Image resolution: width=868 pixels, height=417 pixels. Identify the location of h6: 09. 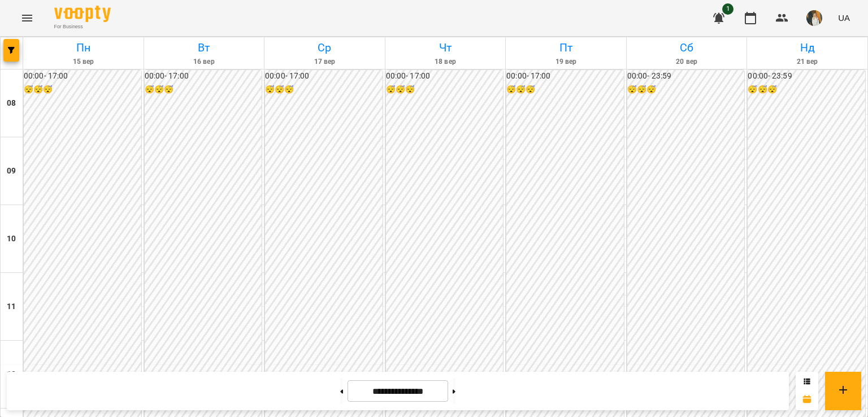
(11, 171).